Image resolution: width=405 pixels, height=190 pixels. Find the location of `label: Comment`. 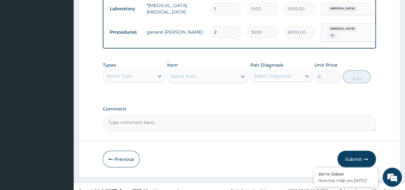

label: Comment is located at coordinates (239, 109).